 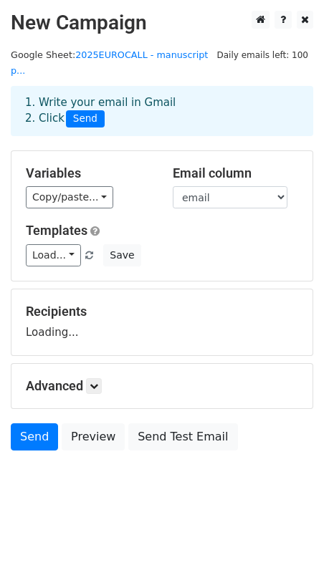 What do you see at coordinates (162, 23) in the screenshot?
I see `h2: New Campaign` at bounding box center [162, 23].